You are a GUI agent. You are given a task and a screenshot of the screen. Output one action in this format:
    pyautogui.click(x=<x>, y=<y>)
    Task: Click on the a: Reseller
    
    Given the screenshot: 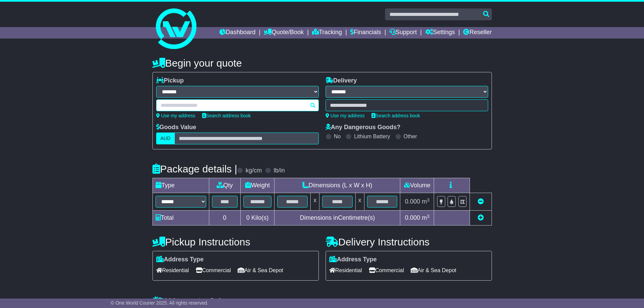 What is the action you would take?
    pyautogui.click(x=477, y=33)
    